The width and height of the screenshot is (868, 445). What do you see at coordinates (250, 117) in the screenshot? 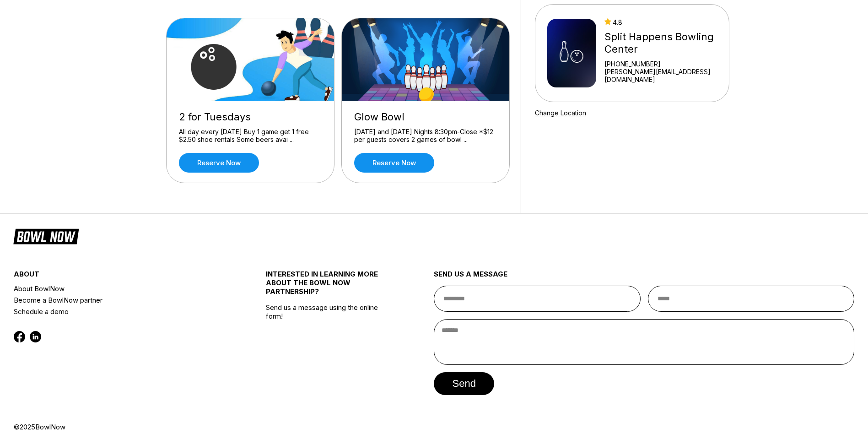
I see `div: 2 for Tuesdays` at bounding box center [250, 117].